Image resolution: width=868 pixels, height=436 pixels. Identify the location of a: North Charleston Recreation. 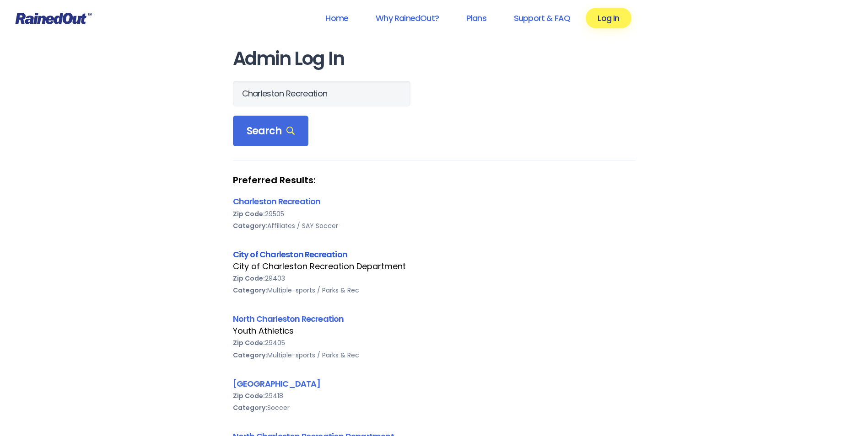
(289, 318).